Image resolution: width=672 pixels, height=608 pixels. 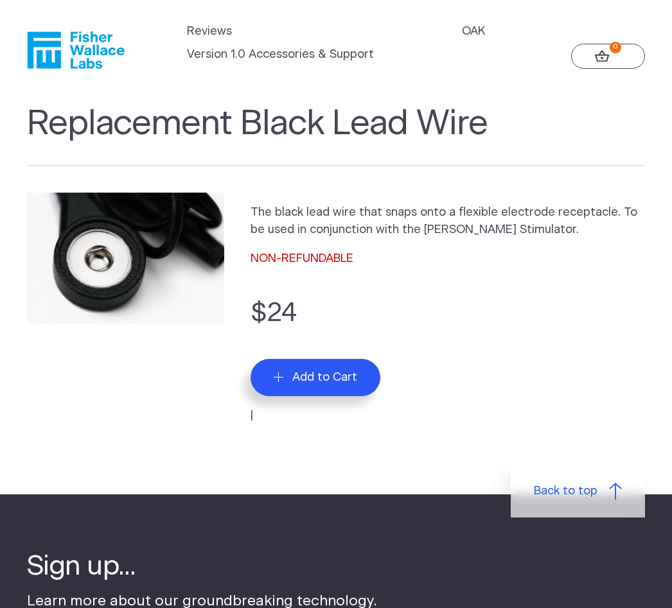 I want to click on strong: 0, so click(x=615, y=48).